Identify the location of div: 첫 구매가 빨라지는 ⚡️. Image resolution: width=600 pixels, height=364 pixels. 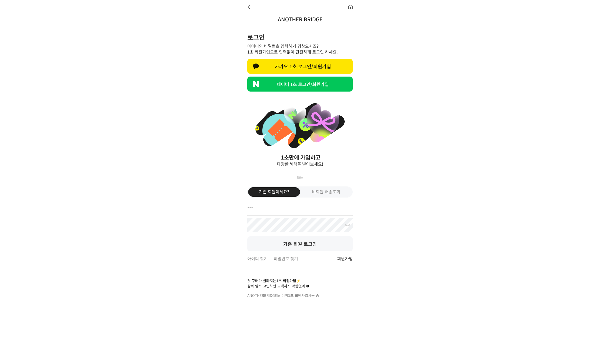
(300, 281).